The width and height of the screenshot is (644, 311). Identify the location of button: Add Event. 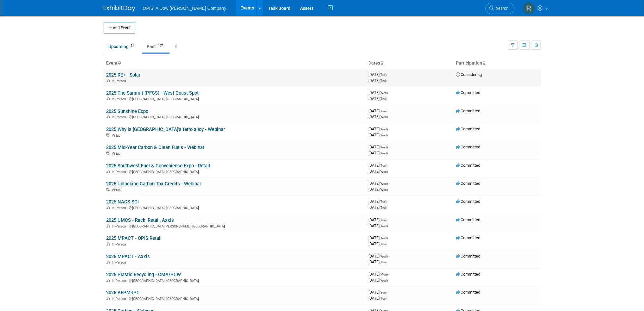
(120, 28).